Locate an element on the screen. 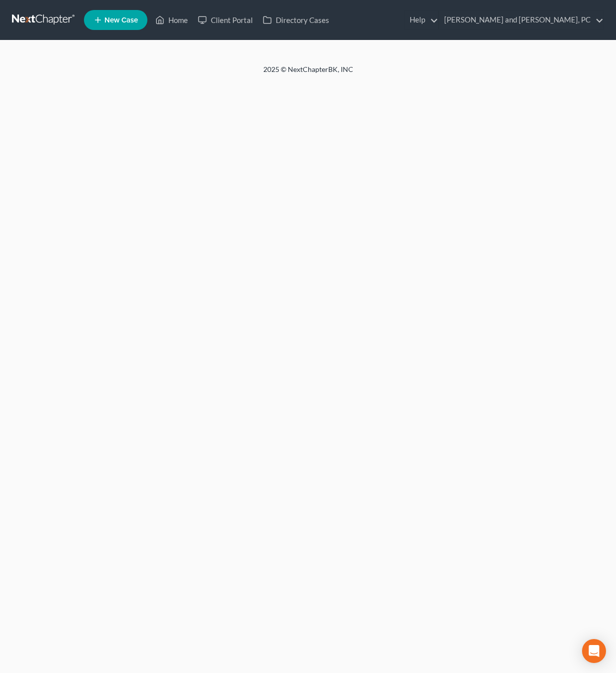 Image resolution: width=616 pixels, height=673 pixels. a: Directory Cases is located at coordinates (296, 20).